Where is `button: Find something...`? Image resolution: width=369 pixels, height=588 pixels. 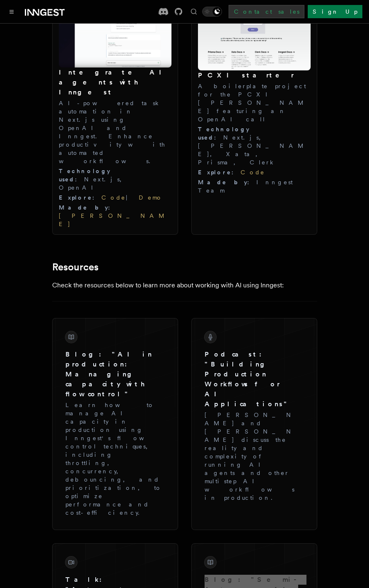 button: Find something... is located at coordinates (194, 11).